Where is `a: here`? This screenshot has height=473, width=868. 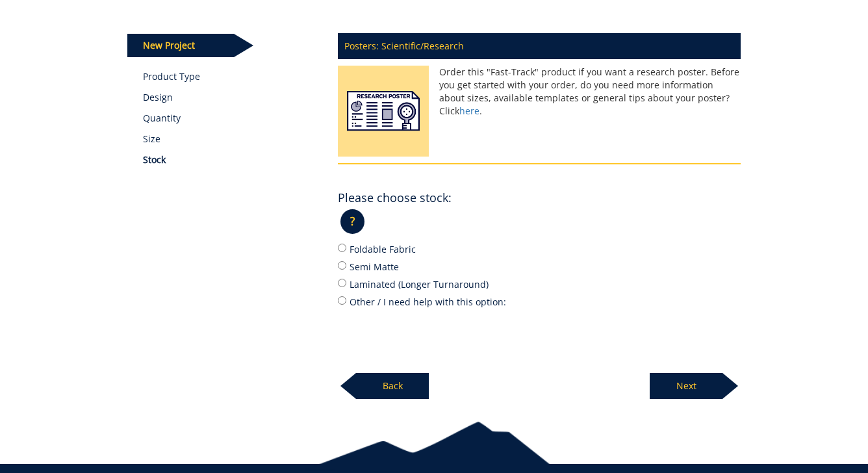
a: here is located at coordinates (469, 111).